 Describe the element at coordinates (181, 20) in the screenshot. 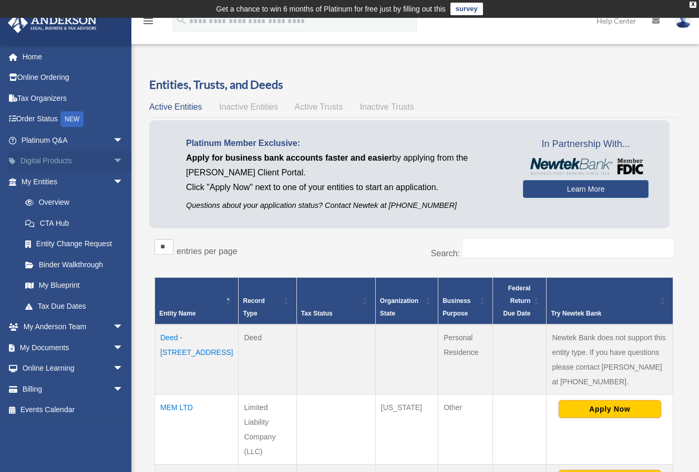

I see `i: search` at that location.